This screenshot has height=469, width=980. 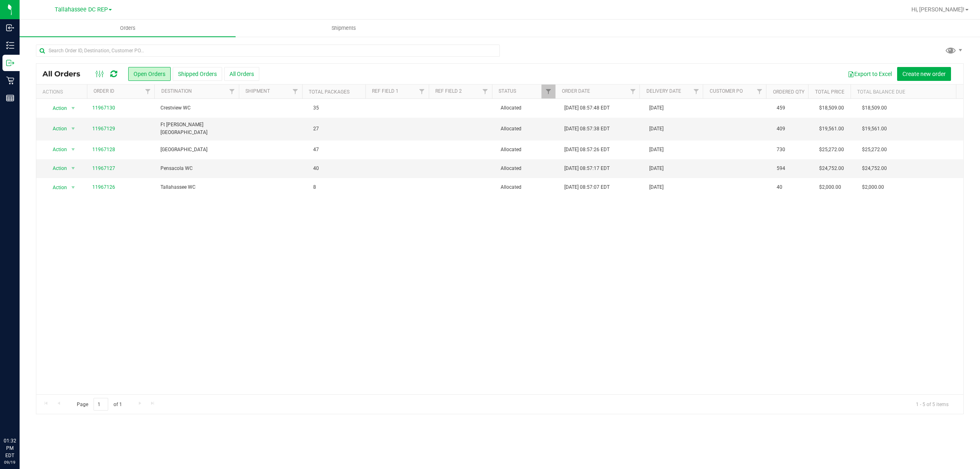 What do you see at coordinates (830, 92) in the screenshot?
I see `a: Total Price` at bounding box center [830, 92].